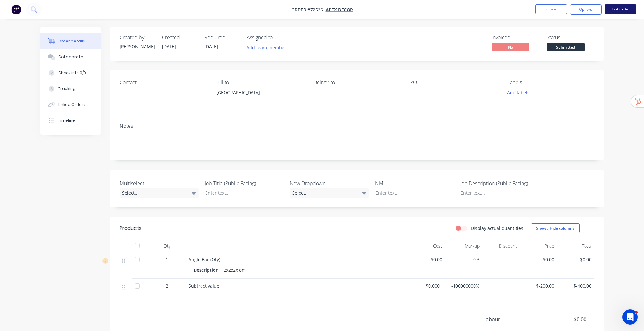 The width and height of the screenshot is (644, 331). Describe the element at coordinates (497, 228) in the screenshot. I see `label: Display actual quantities` at that location.